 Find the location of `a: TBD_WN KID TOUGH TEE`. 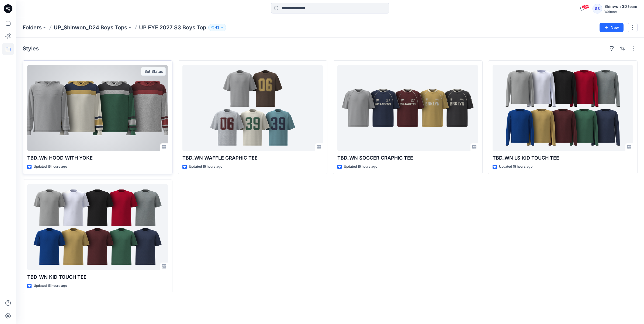

a: TBD_WN KID TOUGH TEE is located at coordinates (97, 227).